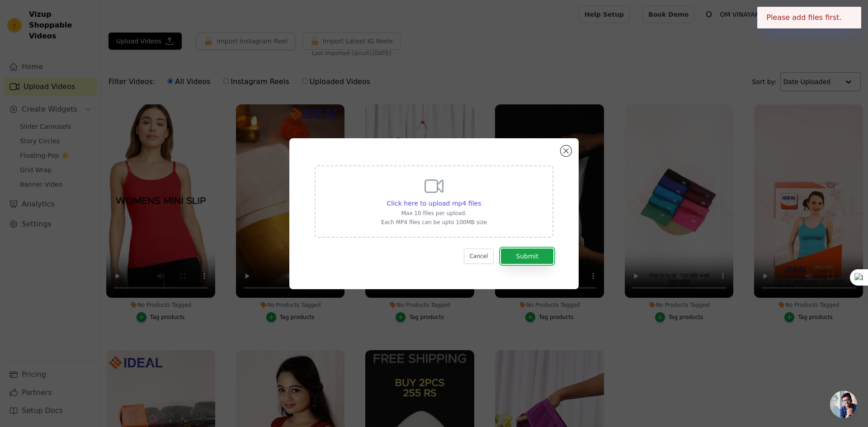 The height and width of the screenshot is (427, 868). Describe the element at coordinates (527, 257) in the screenshot. I see `button: Submit` at that location.